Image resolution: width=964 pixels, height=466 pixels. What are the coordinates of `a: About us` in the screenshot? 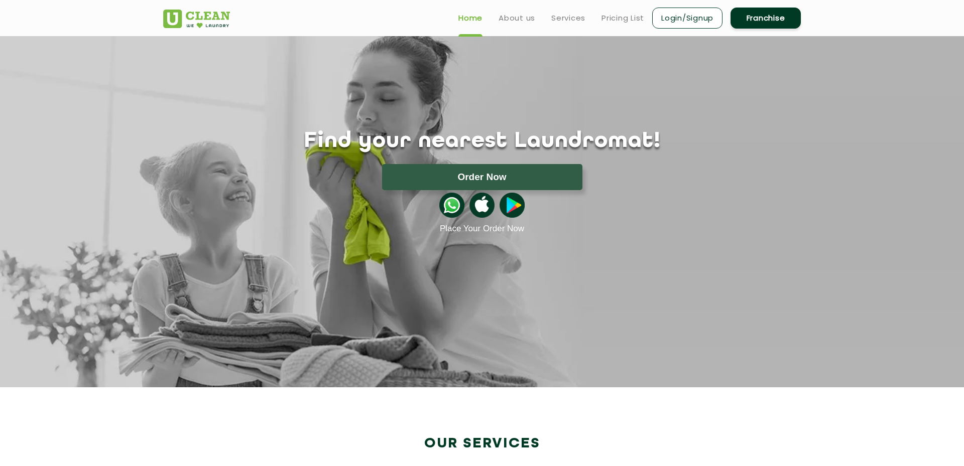 It's located at (517, 18).